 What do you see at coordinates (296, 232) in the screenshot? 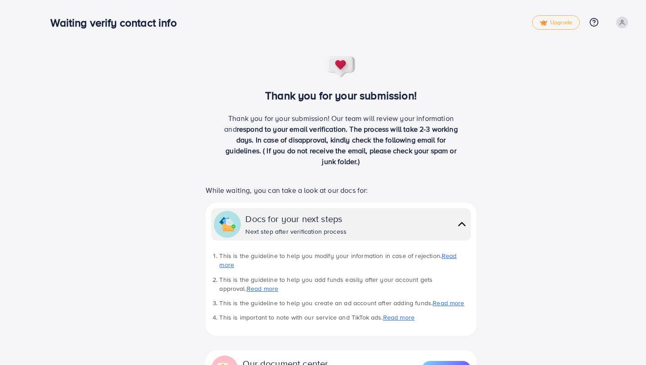
I see `div: Next step after verification process` at bounding box center [296, 232].